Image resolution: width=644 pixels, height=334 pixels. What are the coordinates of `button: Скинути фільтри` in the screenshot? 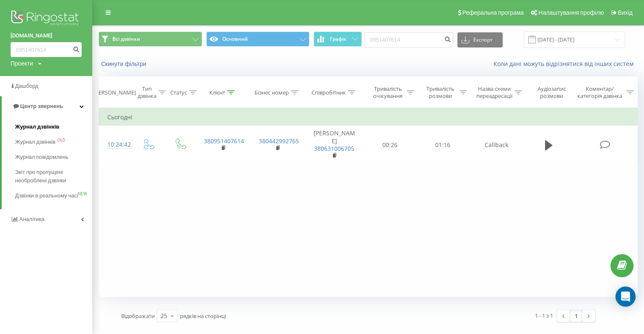 It's located at (125, 64).